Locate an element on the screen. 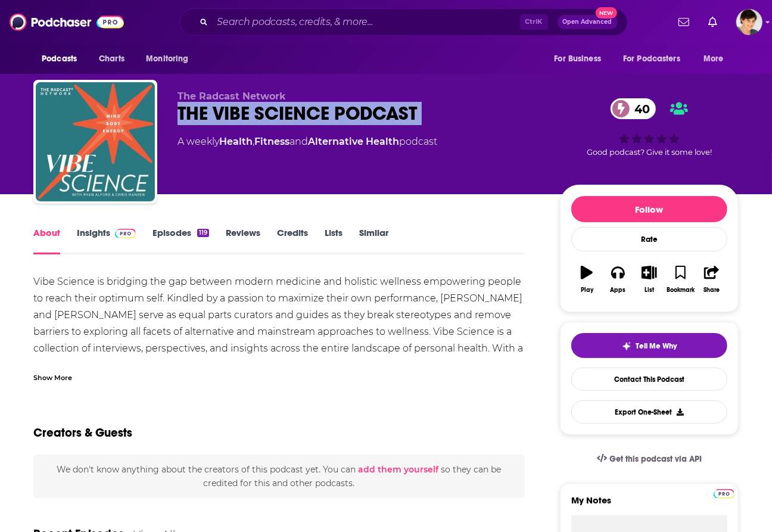 This screenshot has height=532, width=772. button: Follow is located at coordinates (650, 209).